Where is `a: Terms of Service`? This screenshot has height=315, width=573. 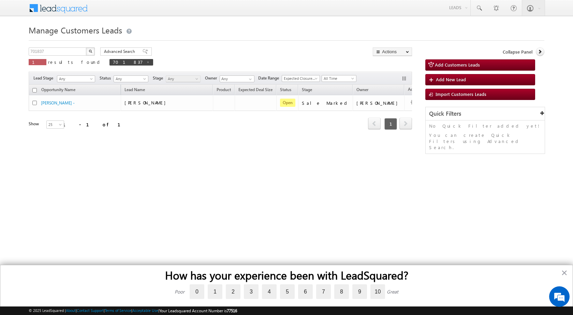
a: Terms of Service is located at coordinates (118, 310).